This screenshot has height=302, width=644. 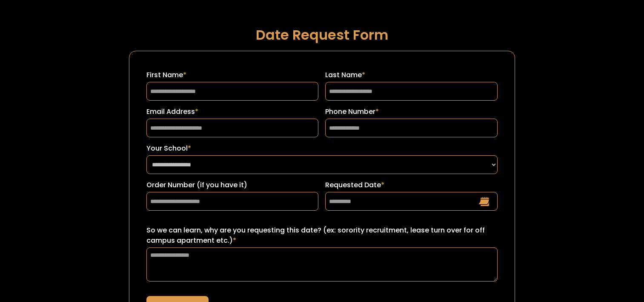 What do you see at coordinates (411, 75) in the screenshot?
I see `label: Last Name` at bounding box center [411, 75].